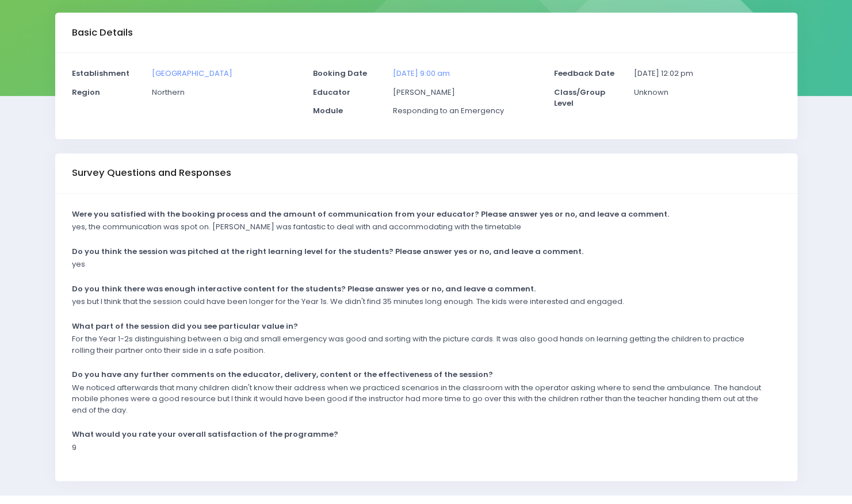 This screenshot has width=852, height=504. Describe the element at coordinates (583, 73) in the screenshot. I see `strong: Feedback Date` at that location.